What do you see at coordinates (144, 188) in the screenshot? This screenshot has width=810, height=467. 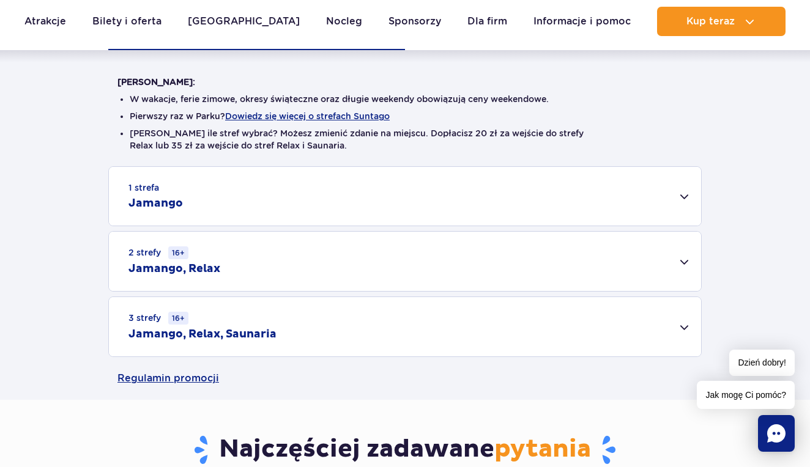 I see `small: 1 strefa` at bounding box center [144, 188].